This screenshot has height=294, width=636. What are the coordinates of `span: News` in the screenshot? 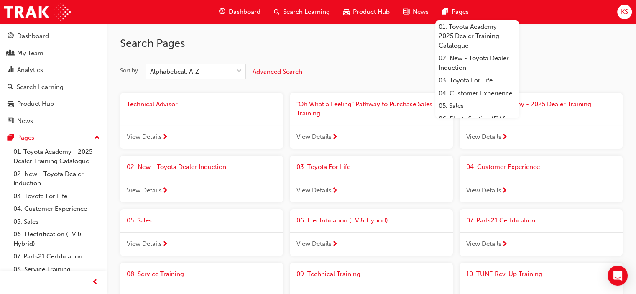 It's located at (421, 12).